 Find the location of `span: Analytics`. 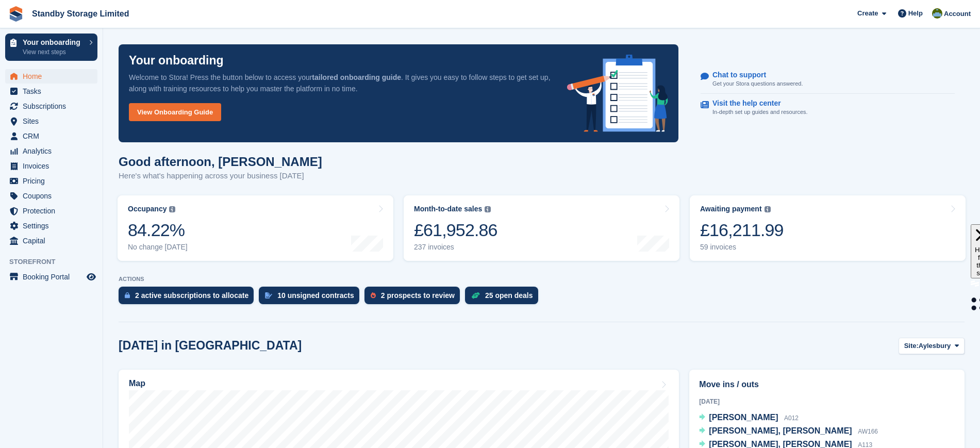

span: Analytics is located at coordinates (54, 151).